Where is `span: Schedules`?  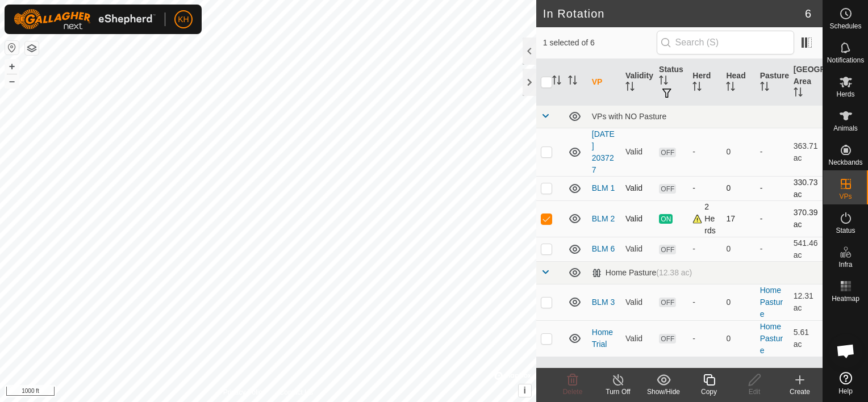 span: Schedules is located at coordinates (845, 26).